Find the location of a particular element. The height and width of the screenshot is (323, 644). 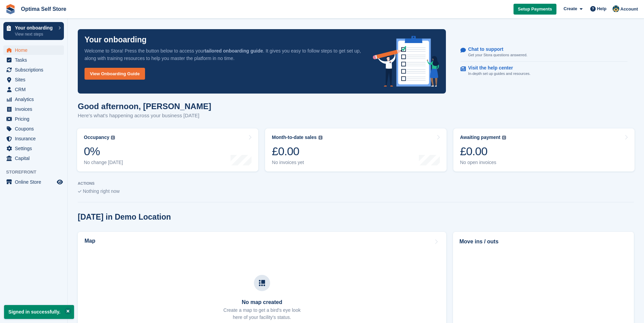

p: View next steps is located at coordinates (35, 34).